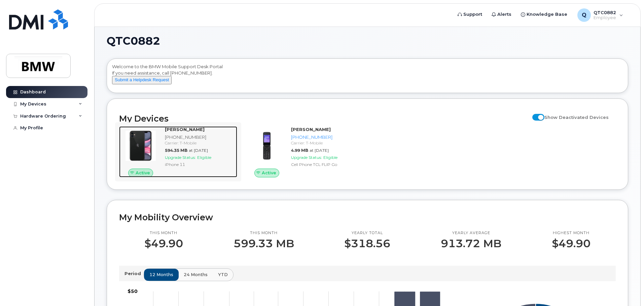  I want to click on p: $318.56, so click(367, 244).